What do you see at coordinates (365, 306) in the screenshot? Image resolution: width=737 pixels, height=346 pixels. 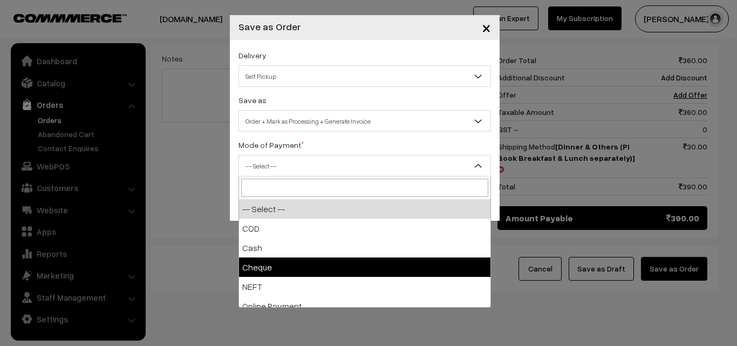 I see `li: Online Payment` at bounding box center [365, 306].